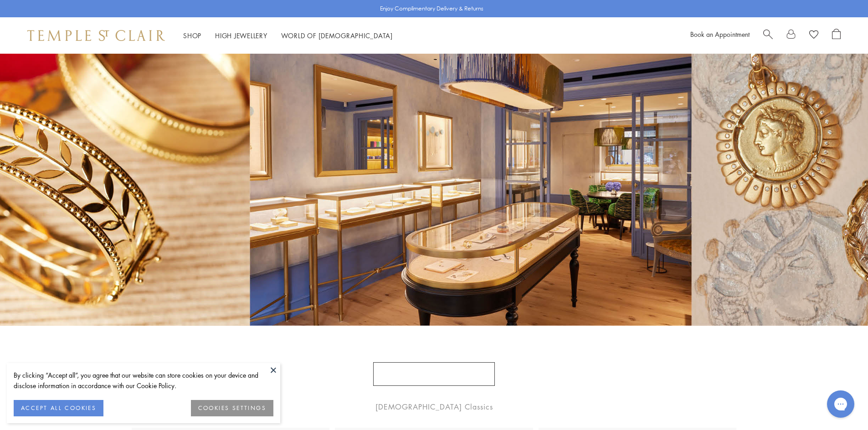 Image resolution: width=868 pixels, height=430 pixels. I want to click on img: Temple St. Clair, so click(96, 35).